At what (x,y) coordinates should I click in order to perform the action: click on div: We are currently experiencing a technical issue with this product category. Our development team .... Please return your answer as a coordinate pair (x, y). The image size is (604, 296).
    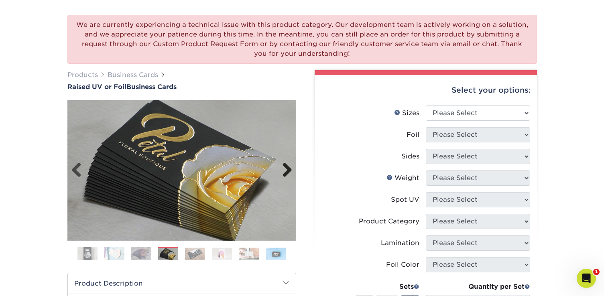
    Looking at the image, I should click on (302, 39).